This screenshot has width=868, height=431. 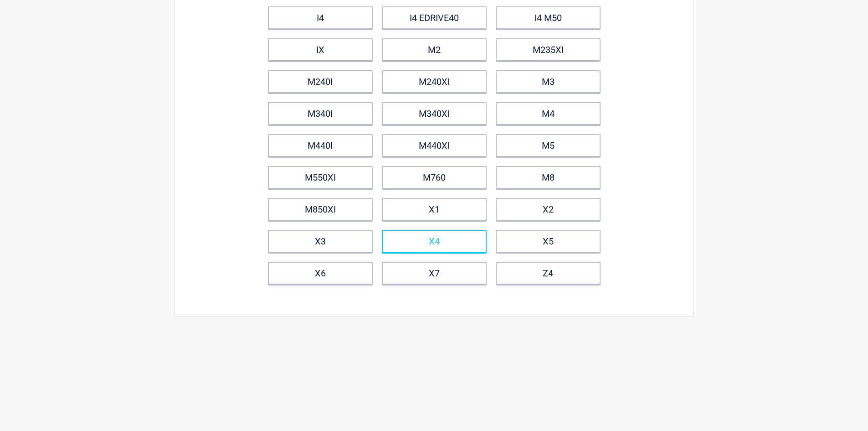 What do you see at coordinates (434, 18) in the screenshot?
I see `a: I4 EDRIVE40` at bounding box center [434, 18].